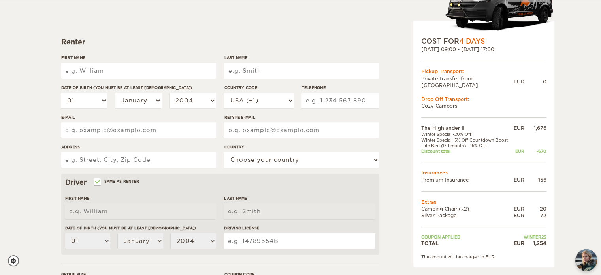  What do you see at coordinates (139, 117) in the screenshot?
I see `label: E-mail` at bounding box center [139, 117].